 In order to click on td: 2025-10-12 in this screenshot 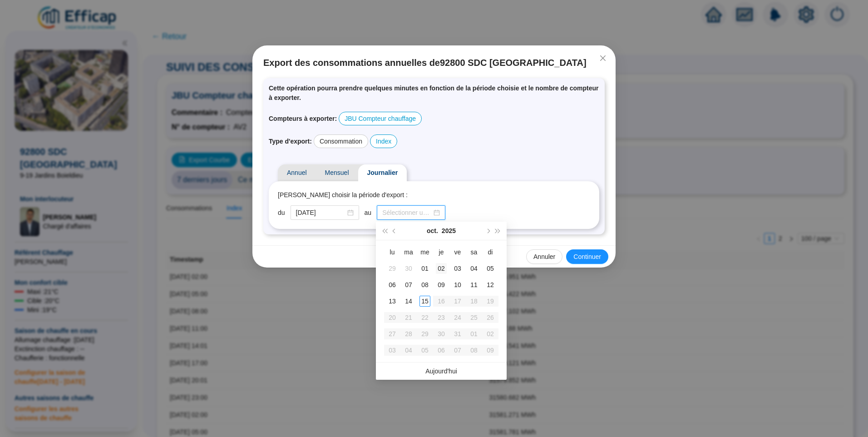, I will do `click(490, 285)`.